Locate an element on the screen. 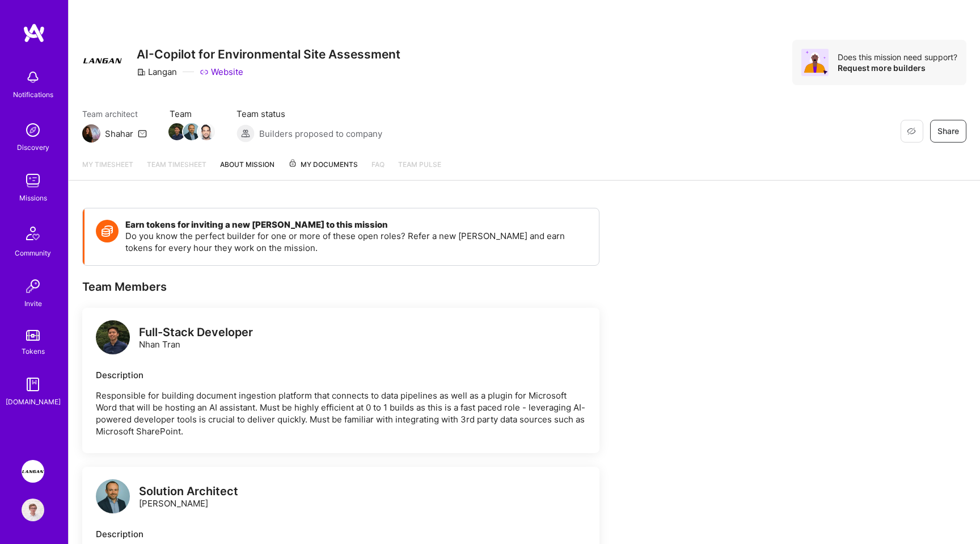 Image resolution: width=980 pixels, height=544 pixels. img: Token icon is located at coordinates (108, 231).